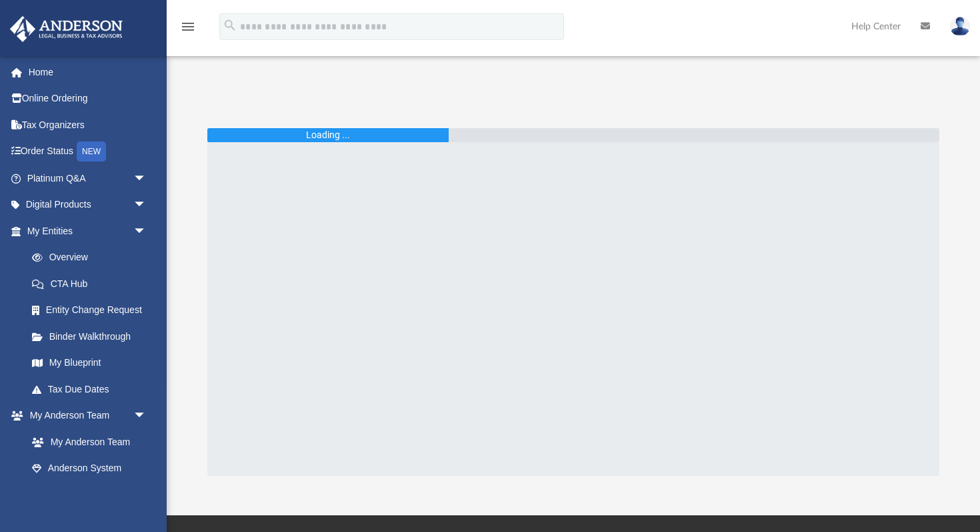  Describe the element at coordinates (85, 416) in the screenshot. I see `a: My Anderson Teamarrow_drop_down` at that location.